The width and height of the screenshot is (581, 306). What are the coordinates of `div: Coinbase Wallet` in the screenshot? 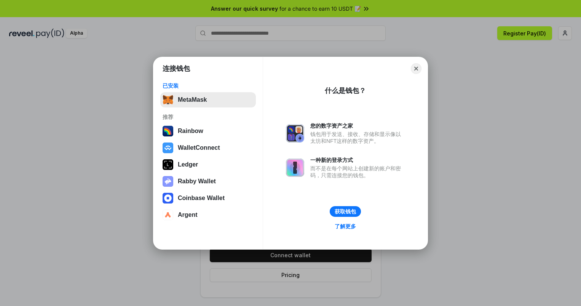 It's located at (201, 198).